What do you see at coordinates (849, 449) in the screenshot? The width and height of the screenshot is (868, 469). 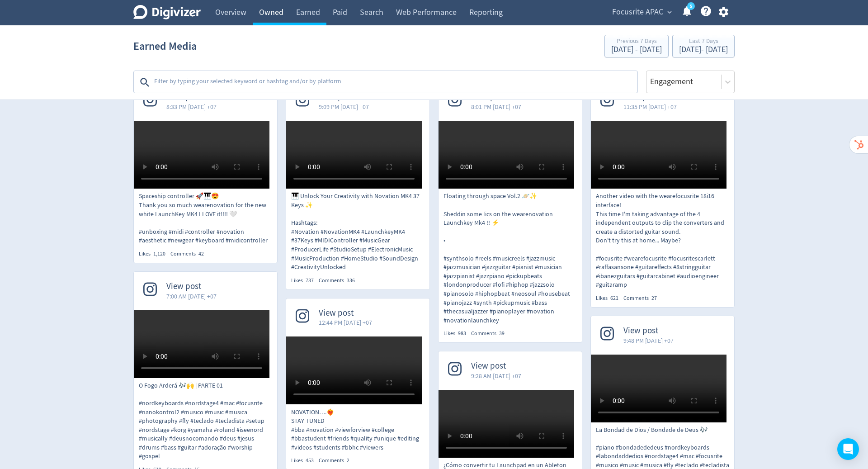 I see `div: Open Intercom Messenger` at bounding box center [849, 449].